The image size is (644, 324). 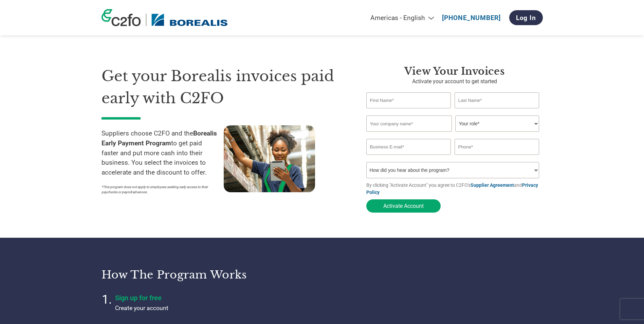 I want to click on div: Inavlid Email Address, so click(x=409, y=157).